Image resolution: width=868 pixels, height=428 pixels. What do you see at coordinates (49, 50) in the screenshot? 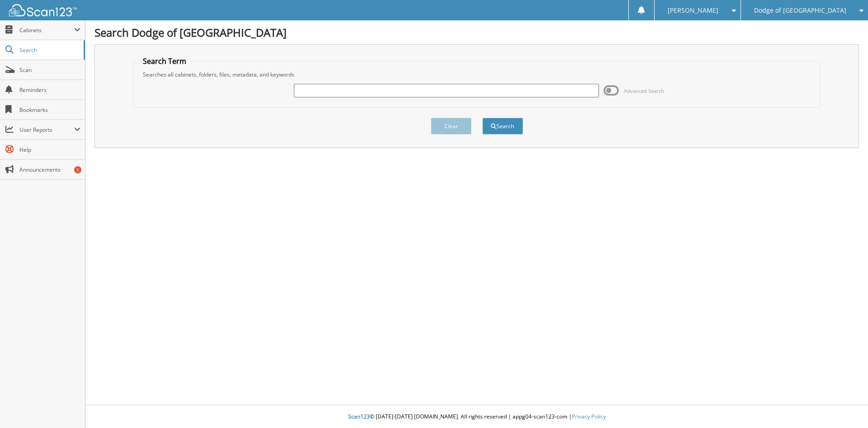
I see `span: Search` at bounding box center [49, 50].